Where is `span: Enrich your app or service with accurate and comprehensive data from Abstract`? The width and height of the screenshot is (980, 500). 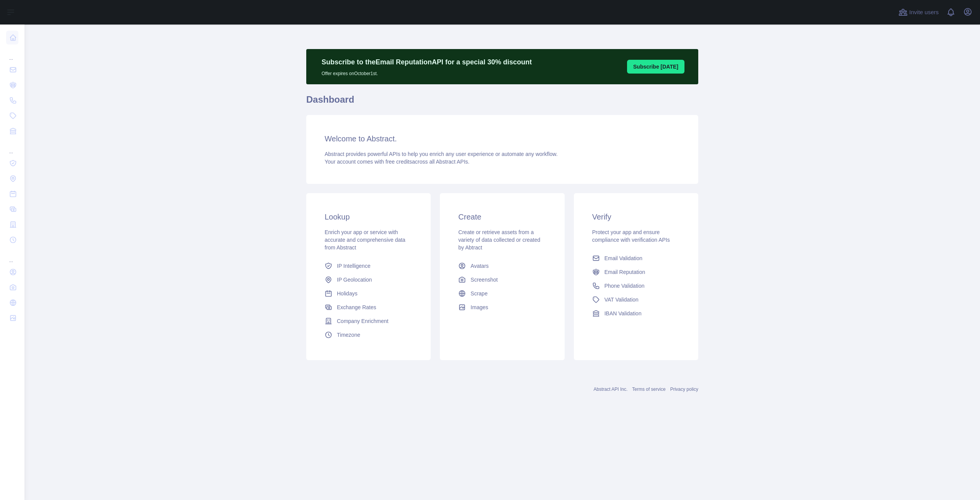 span: Enrich your app or service with accurate and comprehensive data from Abstract is located at coordinates (365, 240).